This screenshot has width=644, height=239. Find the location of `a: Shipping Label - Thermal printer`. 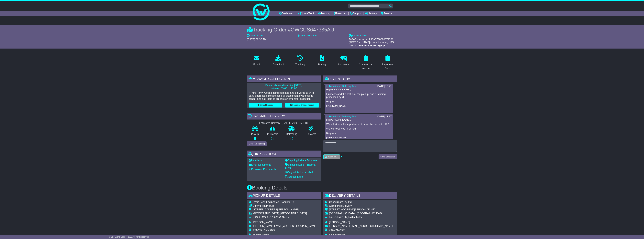

a: Shipping Label - Thermal printer is located at coordinates (301, 166).